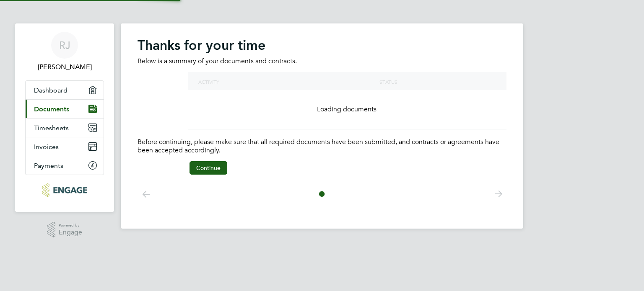 The image size is (644, 291). What do you see at coordinates (65, 165) in the screenshot?
I see `a: Payments` at bounding box center [65, 165].